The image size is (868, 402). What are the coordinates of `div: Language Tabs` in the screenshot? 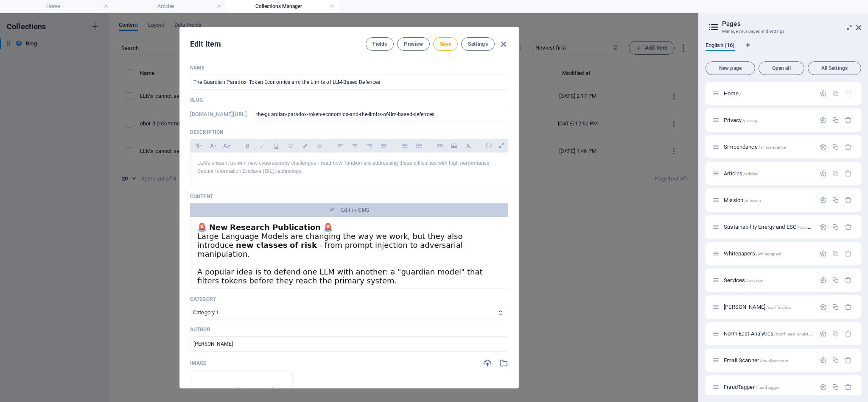 It's located at (783, 50).